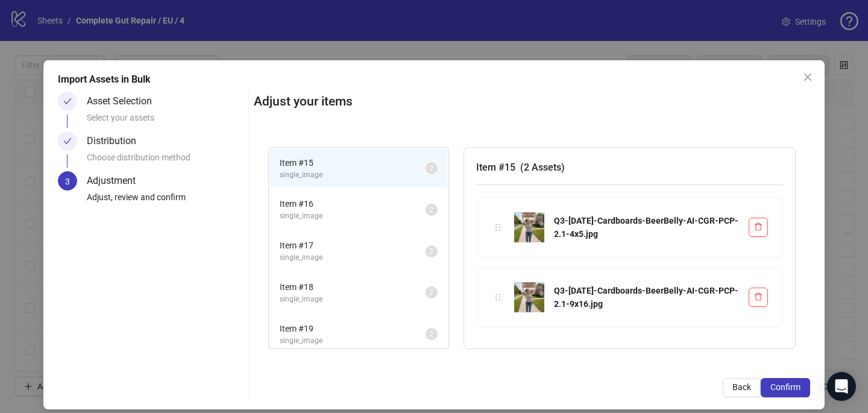 Image resolution: width=868 pixels, height=413 pixels. I want to click on div: Import Assets in Bulk, so click(434, 79).